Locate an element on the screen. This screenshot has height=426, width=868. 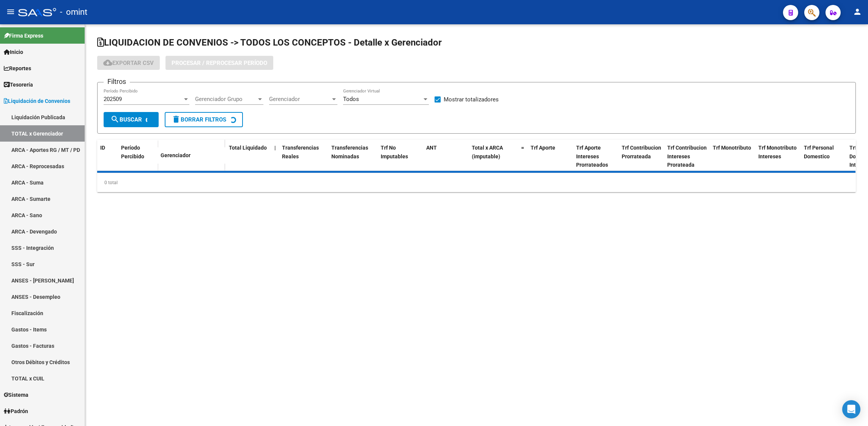
button: Exportar CSV is located at coordinates (128, 63).